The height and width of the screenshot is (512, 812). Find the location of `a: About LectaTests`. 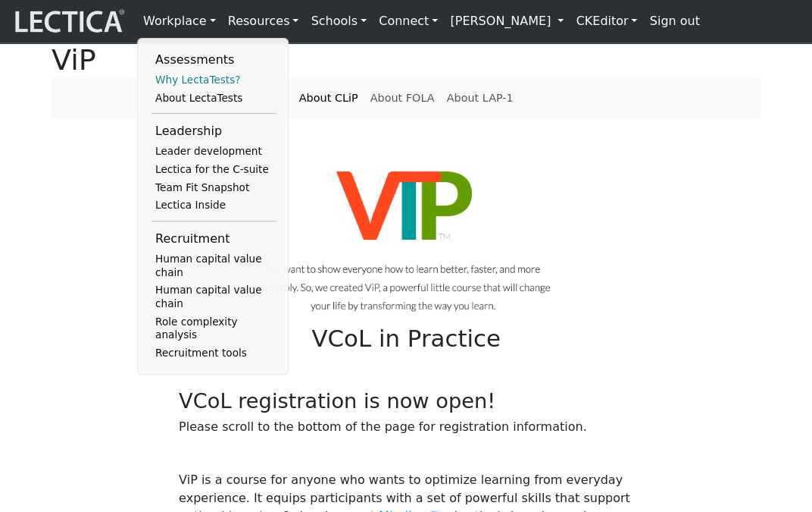

a: About LectaTests is located at coordinates (213, 99).